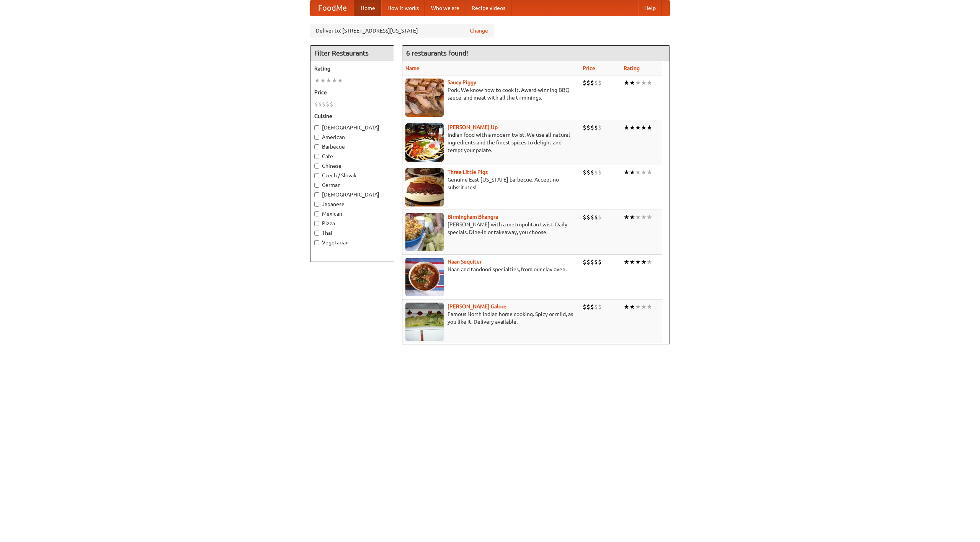  What do you see at coordinates (464, 261) in the screenshot?
I see `b: Naan Sequitur` at bounding box center [464, 261].